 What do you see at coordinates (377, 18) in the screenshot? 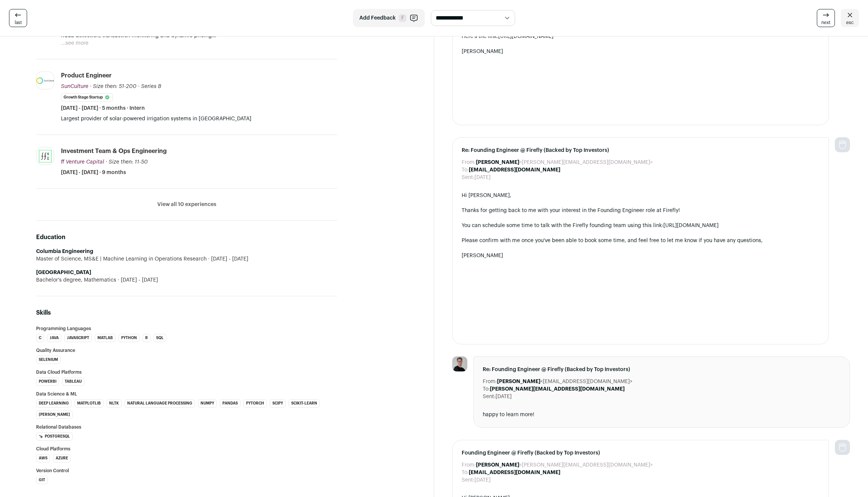
I see `span: Add Feedback` at bounding box center [377, 18].